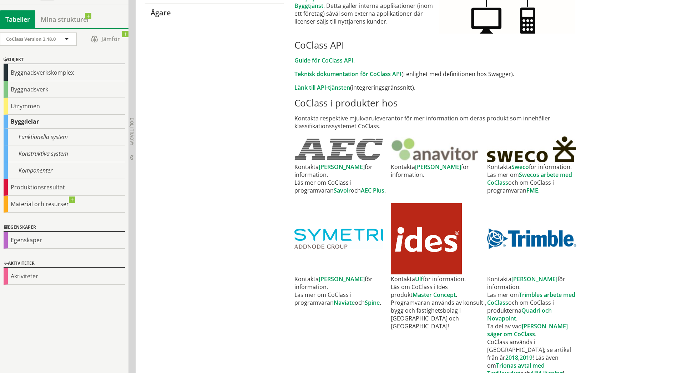  What do you see at coordinates (439, 122) in the screenshot?
I see `p: Kontakta respektive mjukvaruleverantör för mer information om deras produkt som innehåller klassi...` at bounding box center [439, 122].